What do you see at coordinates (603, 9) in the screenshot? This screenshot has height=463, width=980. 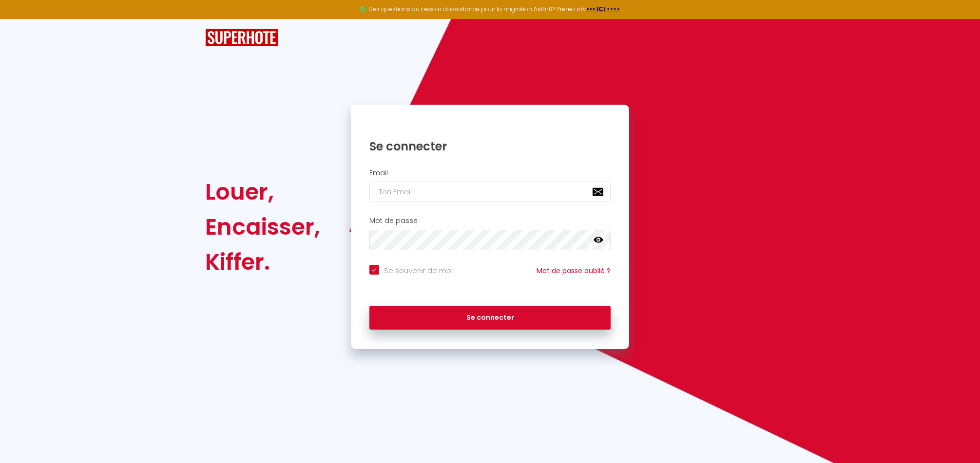 I see `a: >>> ICI <<<<` at bounding box center [603, 9].